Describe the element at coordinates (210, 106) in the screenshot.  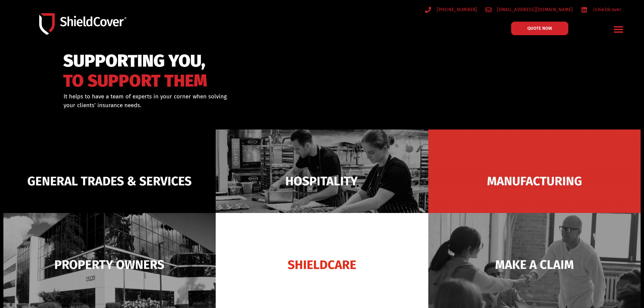
I see `p: your clients’ insurance needs.` at that location.